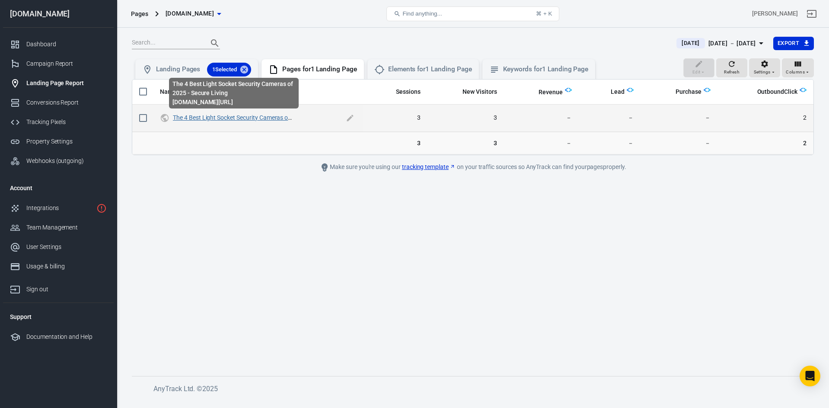 This screenshot has width=829, height=408. What do you see at coordinates (473, 167) in the screenshot?
I see `div: Make sure you're using our on your traffic sources so AnyTrack can find your pages properly.` at bounding box center [473, 167].